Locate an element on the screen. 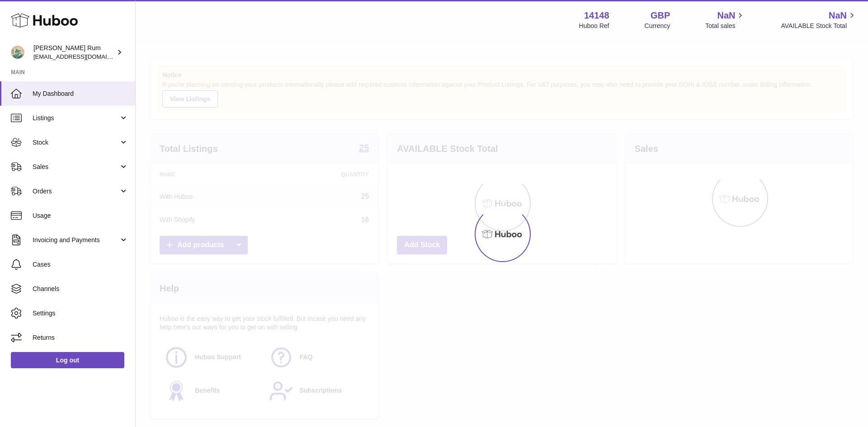 The width and height of the screenshot is (868, 427). span: Cases is located at coordinates (80, 264).